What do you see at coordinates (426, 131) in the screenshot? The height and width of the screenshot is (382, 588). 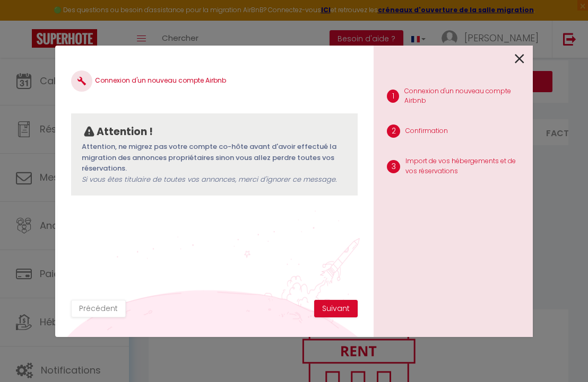 I see `p: Confirmation` at bounding box center [426, 131].